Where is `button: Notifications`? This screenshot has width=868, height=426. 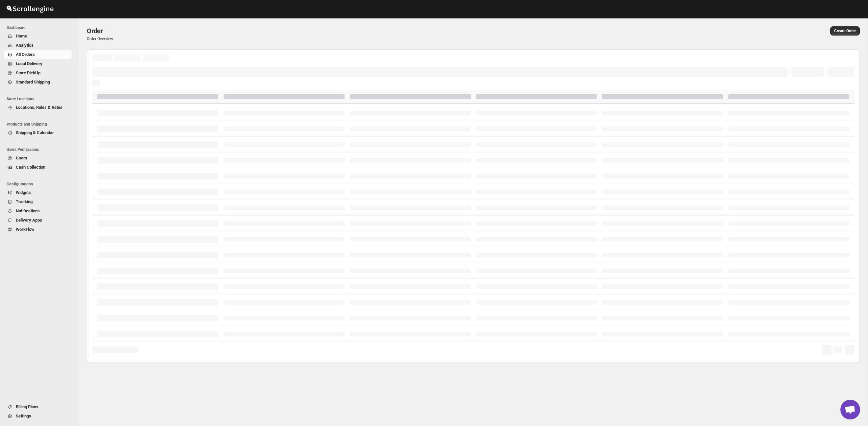
button: Notifications is located at coordinates (38, 211).